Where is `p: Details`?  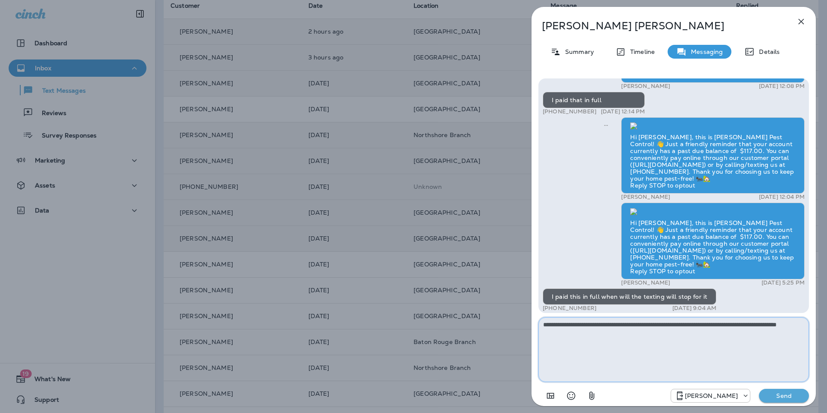 p: Details is located at coordinates (768, 52).